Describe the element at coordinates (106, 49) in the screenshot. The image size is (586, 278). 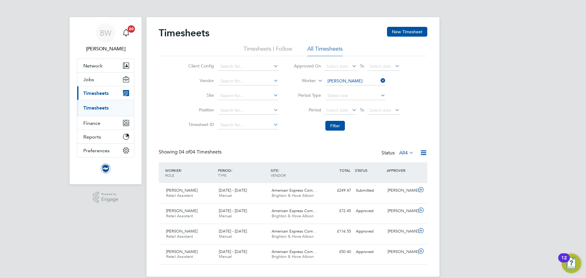
I see `span: Becky Wallis` at that location.